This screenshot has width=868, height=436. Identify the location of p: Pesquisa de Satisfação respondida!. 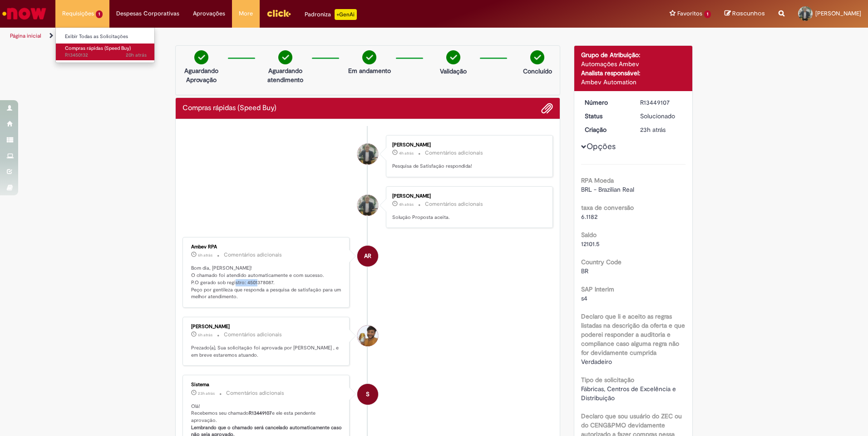
(468, 166).